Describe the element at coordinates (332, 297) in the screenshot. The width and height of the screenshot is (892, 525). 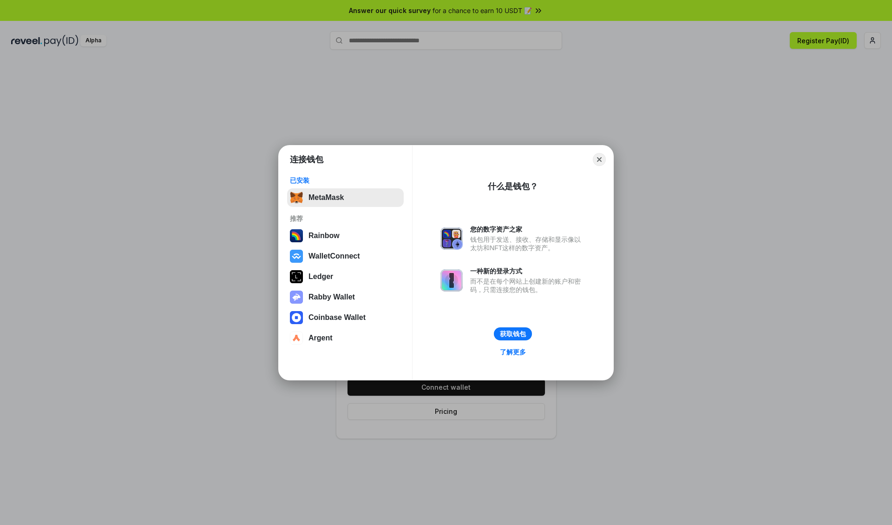
I see `div: Rabby Wallet` at that location.